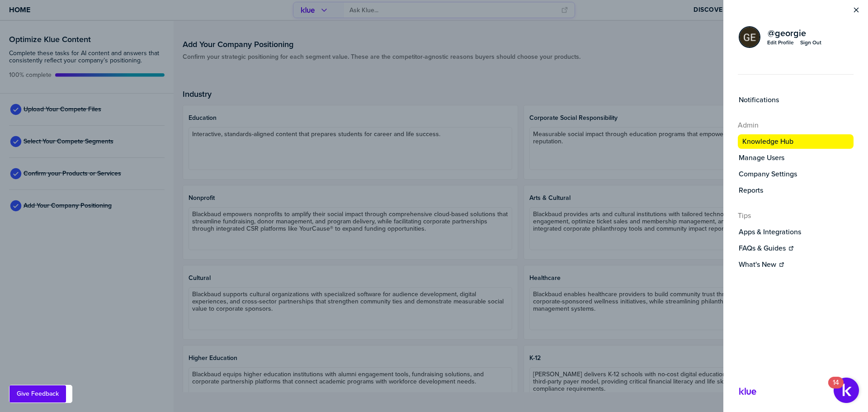 This screenshot has width=868, height=412. I want to click on div: Edit Profile, so click(780, 42).